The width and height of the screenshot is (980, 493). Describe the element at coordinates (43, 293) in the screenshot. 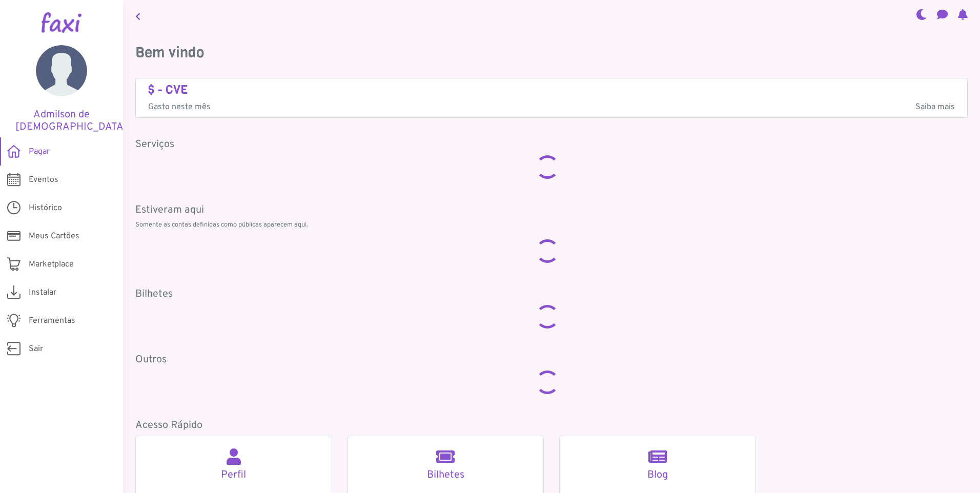

I see `span: Instalar` at that location.